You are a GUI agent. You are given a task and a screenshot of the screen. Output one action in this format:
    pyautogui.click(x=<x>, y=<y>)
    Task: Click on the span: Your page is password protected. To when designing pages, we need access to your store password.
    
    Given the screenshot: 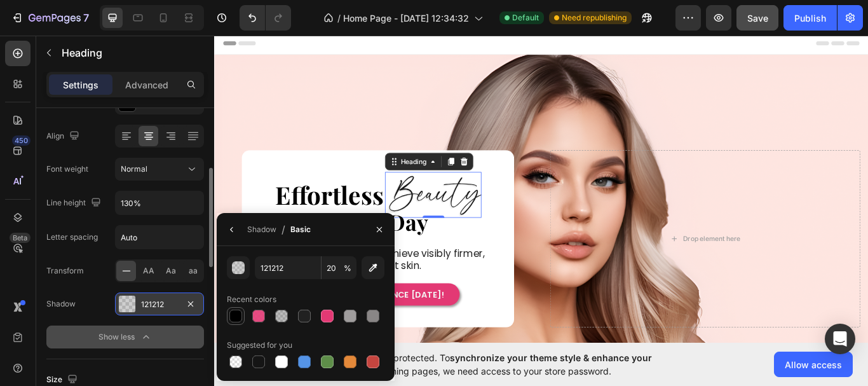 What is the action you would take?
    pyautogui.click(x=498, y=364)
    